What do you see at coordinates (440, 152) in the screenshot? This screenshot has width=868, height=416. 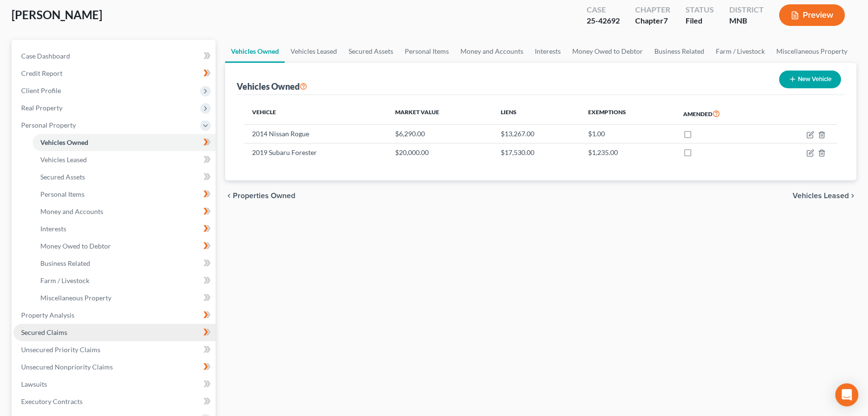 I see `td: $20,000.00` at bounding box center [440, 152].